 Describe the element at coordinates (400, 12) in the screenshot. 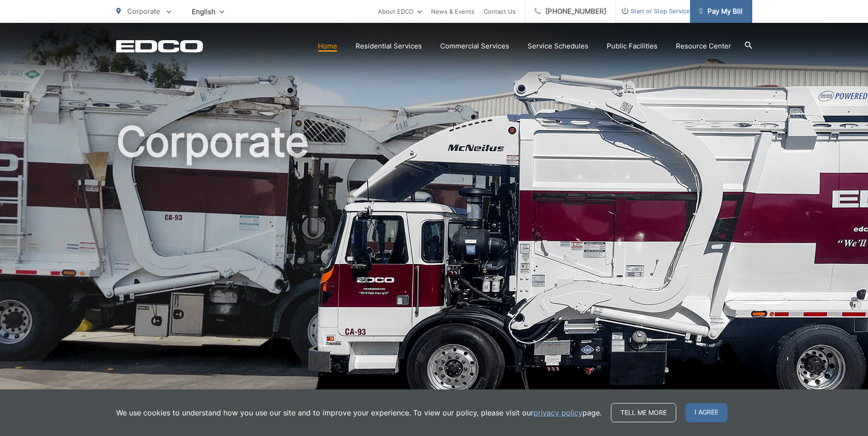

I see `a: About EDCO` at that location.